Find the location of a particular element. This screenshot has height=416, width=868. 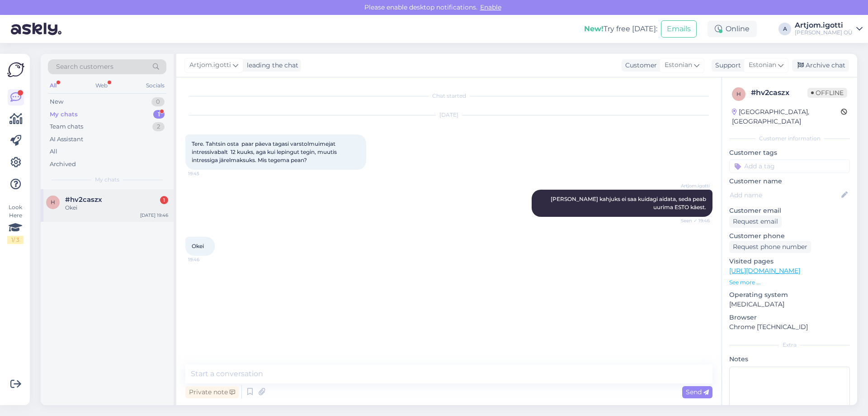

p: Visited pages is located at coordinates (789, 261).